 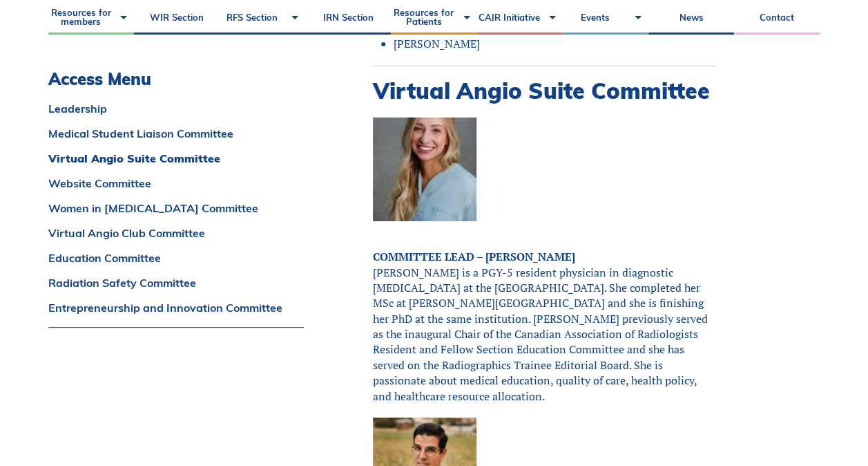 What do you see at coordinates (176, 158) in the screenshot?
I see `a: Virtual Angio Suite Committee` at bounding box center [176, 158].